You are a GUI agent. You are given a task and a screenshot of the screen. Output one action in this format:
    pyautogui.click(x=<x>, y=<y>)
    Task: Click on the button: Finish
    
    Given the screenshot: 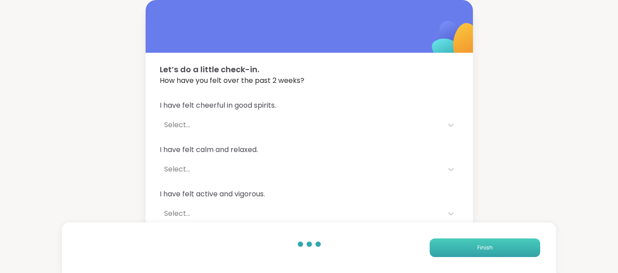 What is the action you would take?
    pyautogui.click(x=485, y=247)
    